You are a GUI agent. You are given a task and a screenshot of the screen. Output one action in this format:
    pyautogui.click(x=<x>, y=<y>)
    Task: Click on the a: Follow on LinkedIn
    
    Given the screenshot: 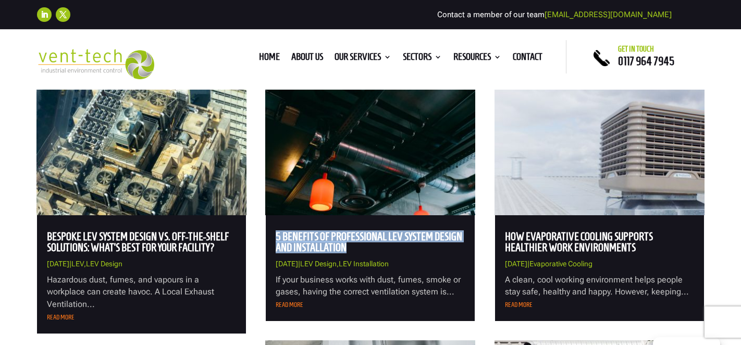 What is the action you would take?
    pyautogui.click(x=44, y=15)
    